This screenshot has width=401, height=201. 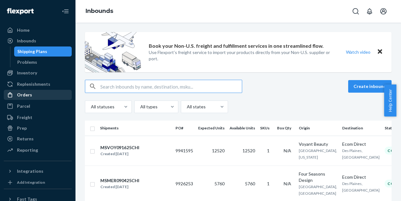 What do you see at coordinates (25, 118) in the screenshot?
I see `div: Freight` at bounding box center [25, 118].